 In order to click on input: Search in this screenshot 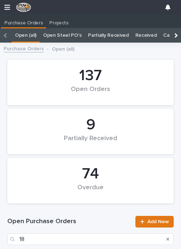, I will do `click(90, 239)`.